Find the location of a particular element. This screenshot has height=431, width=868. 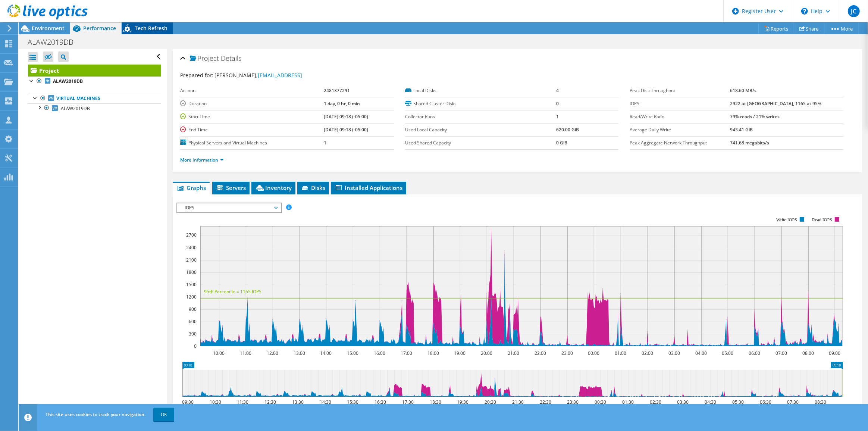

text: 20:00 is located at coordinates (487, 353).